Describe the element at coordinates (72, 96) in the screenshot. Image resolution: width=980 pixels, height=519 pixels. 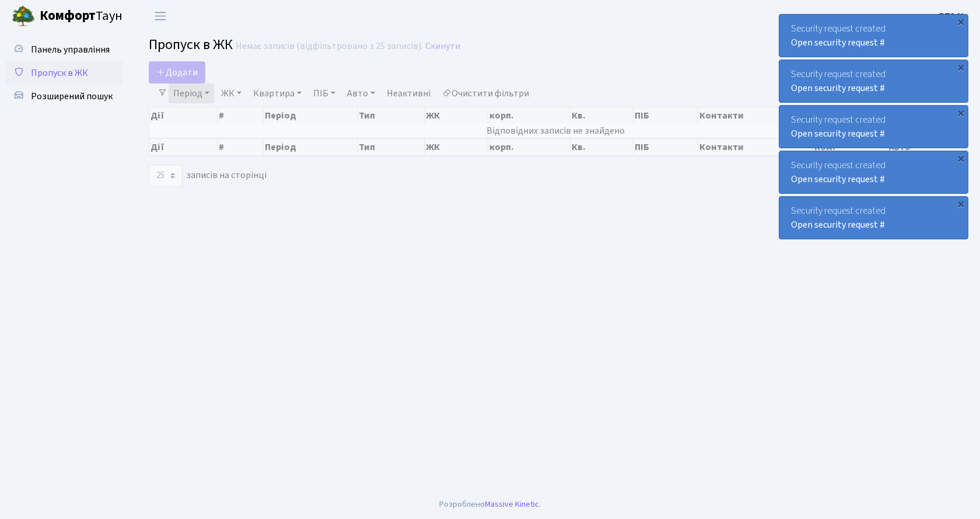
I see `span: Розширений пошук` at that location.